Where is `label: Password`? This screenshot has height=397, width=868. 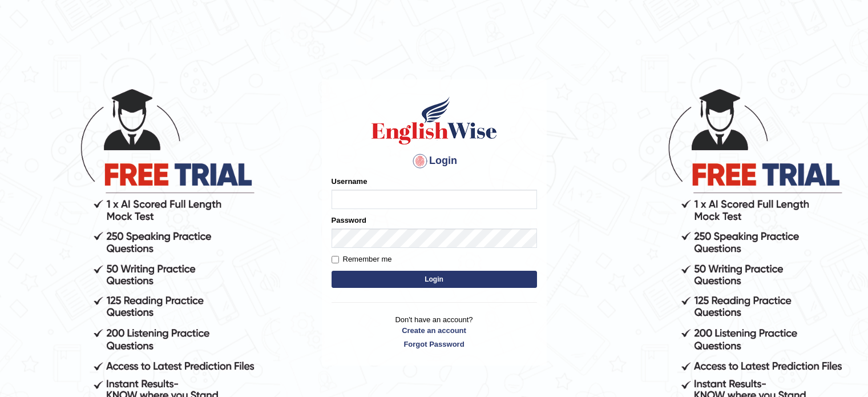 label: Password is located at coordinates (349, 220).